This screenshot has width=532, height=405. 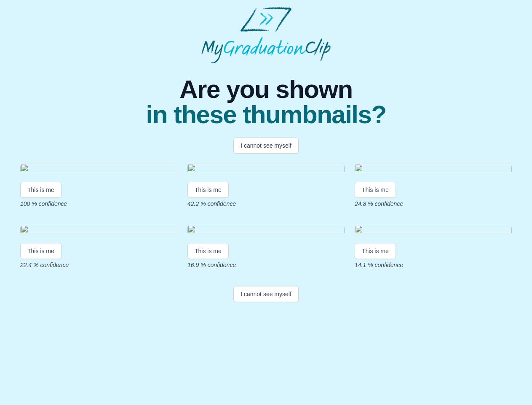 I want to click on p: 16.9 % confidence, so click(x=266, y=265).